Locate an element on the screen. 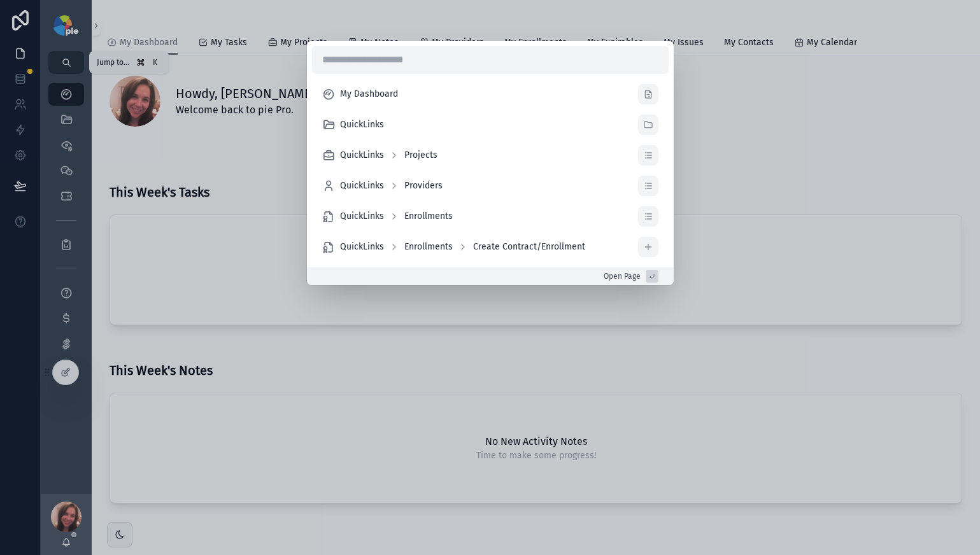  span: Projects is located at coordinates (421, 155).